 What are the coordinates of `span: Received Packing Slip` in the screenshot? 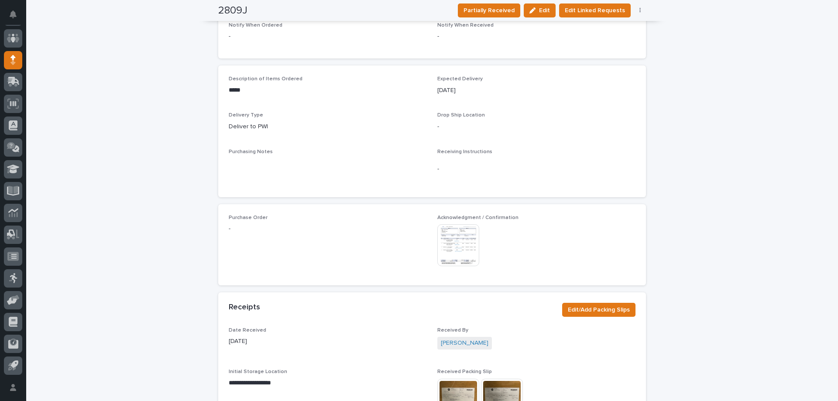 It's located at (464, 372).